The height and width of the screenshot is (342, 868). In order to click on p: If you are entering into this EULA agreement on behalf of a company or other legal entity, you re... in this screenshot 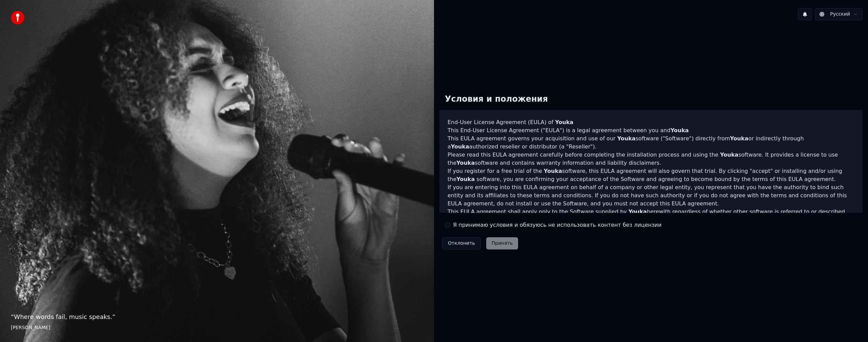, I will do `click(651, 196)`.